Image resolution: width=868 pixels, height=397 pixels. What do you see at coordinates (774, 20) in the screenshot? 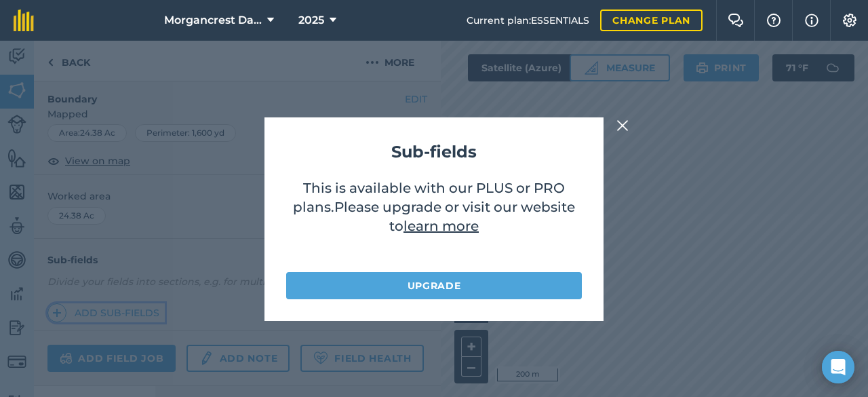
I see `img: A question mark icon` at bounding box center [774, 20].